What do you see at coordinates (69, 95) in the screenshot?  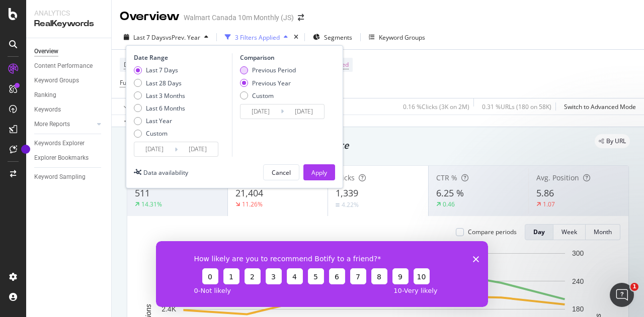 I see `a: Ranking` at bounding box center [69, 95].